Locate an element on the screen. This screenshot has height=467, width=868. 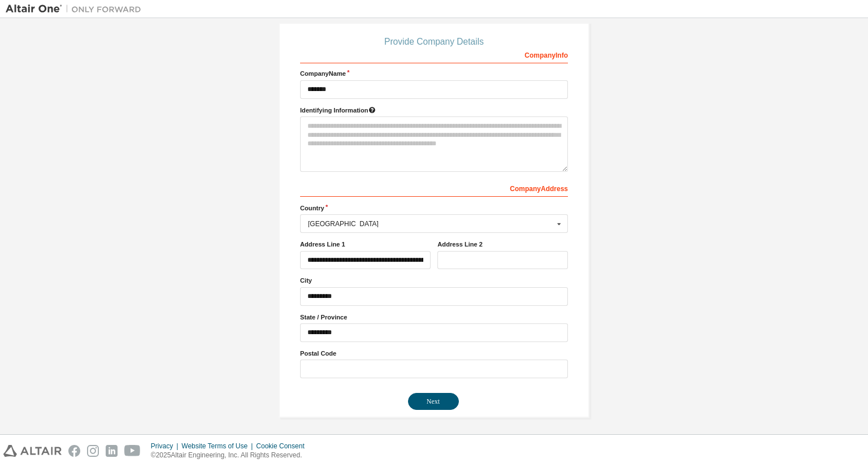
img: youtube.svg is located at coordinates (132, 451).